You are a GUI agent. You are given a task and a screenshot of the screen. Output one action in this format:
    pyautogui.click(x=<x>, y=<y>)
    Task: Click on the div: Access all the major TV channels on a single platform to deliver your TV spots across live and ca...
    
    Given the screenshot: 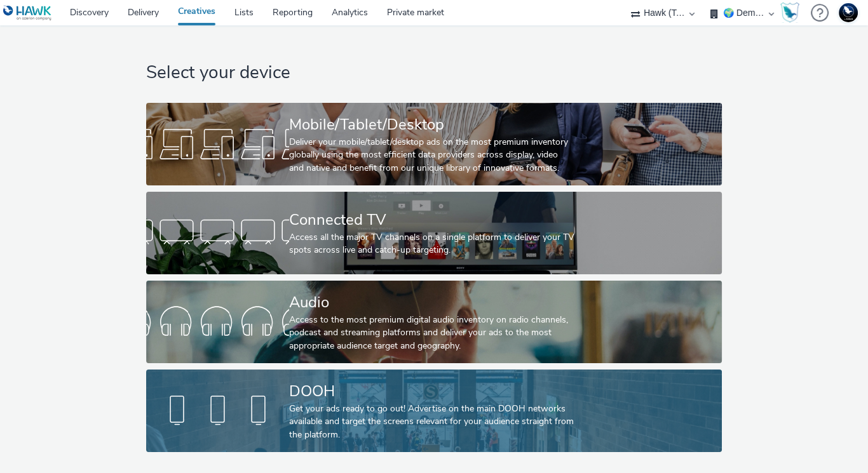 What is the action you would take?
    pyautogui.click(x=432, y=244)
    